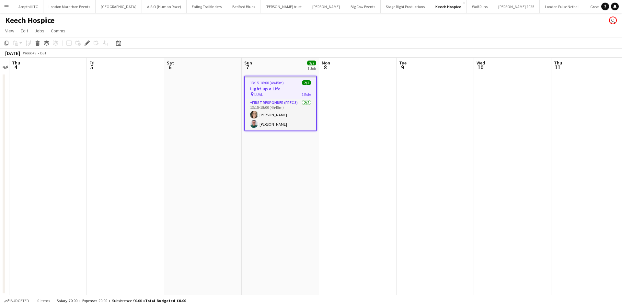 The height and width of the screenshot is (306, 622). Describe the element at coordinates (207, 6) in the screenshot. I see `button: Ealing Trailfinders` at that location.